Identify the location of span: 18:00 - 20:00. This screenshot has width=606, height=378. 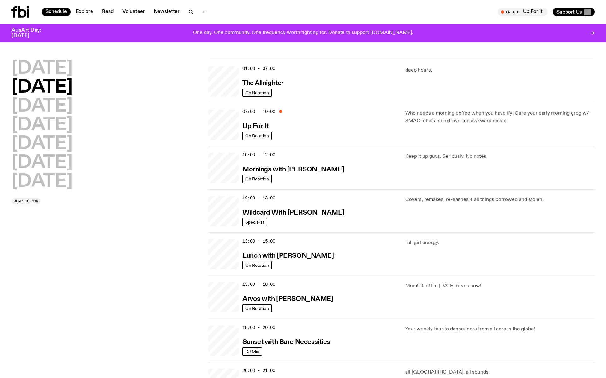
(259, 328).